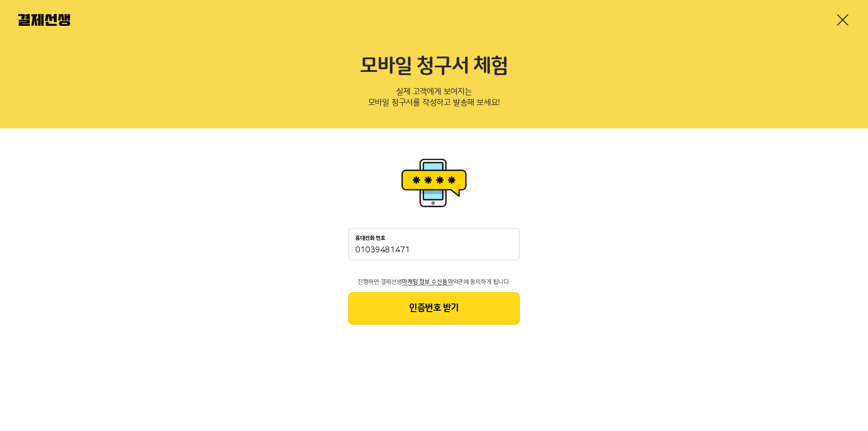  Describe the element at coordinates (434, 99) in the screenshot. I see `p: 실제 고객에게 보여지는 모바일 청구서를 작성하고 발송해 보세요!` at that location.